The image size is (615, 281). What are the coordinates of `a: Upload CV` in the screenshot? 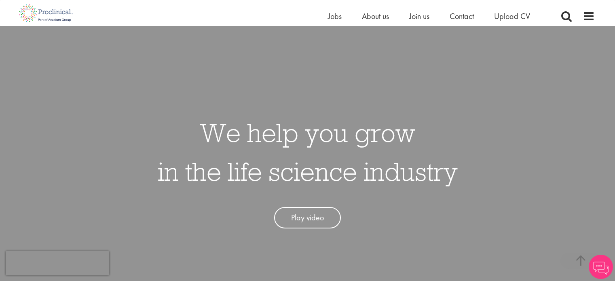 It's located at (512, 16).